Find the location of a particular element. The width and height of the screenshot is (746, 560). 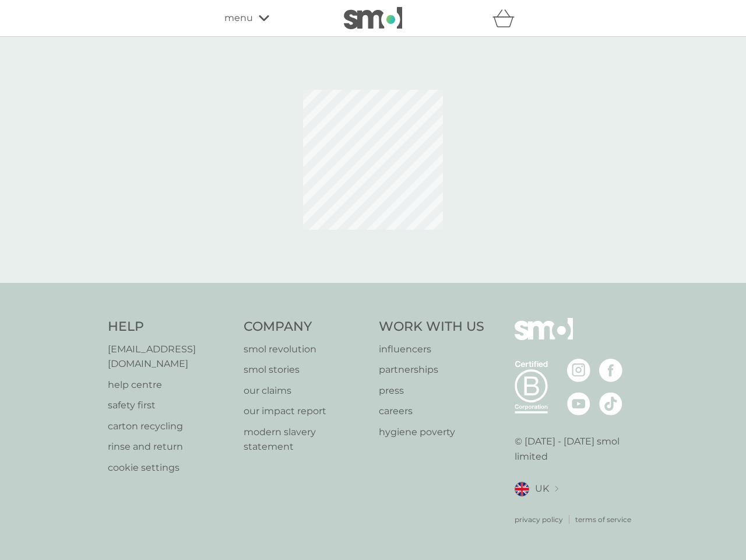

p: careers is located at coordinates (431, 412).